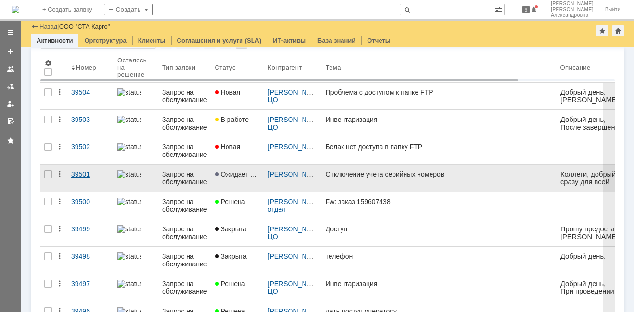 The width and height of the screenshot is (634, 312). What do you see at coordinates (23, 123) in the screenshot?
I see `a: bubkin.k@` at bounding box center [23, 123].